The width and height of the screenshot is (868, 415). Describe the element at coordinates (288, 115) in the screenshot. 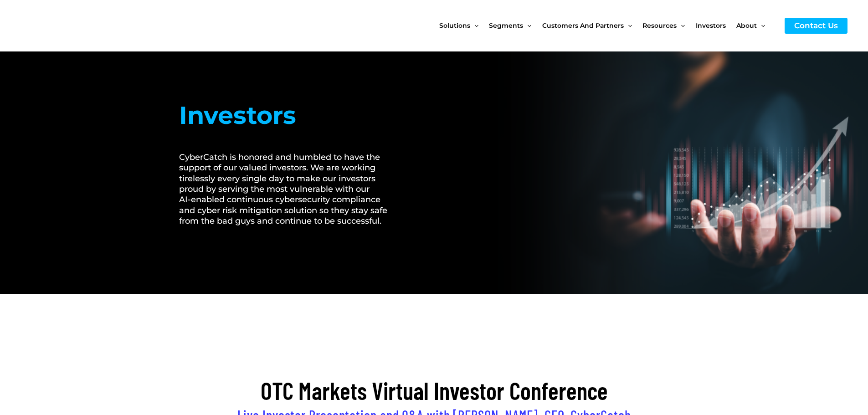

I see `h1: Investors` at that location.